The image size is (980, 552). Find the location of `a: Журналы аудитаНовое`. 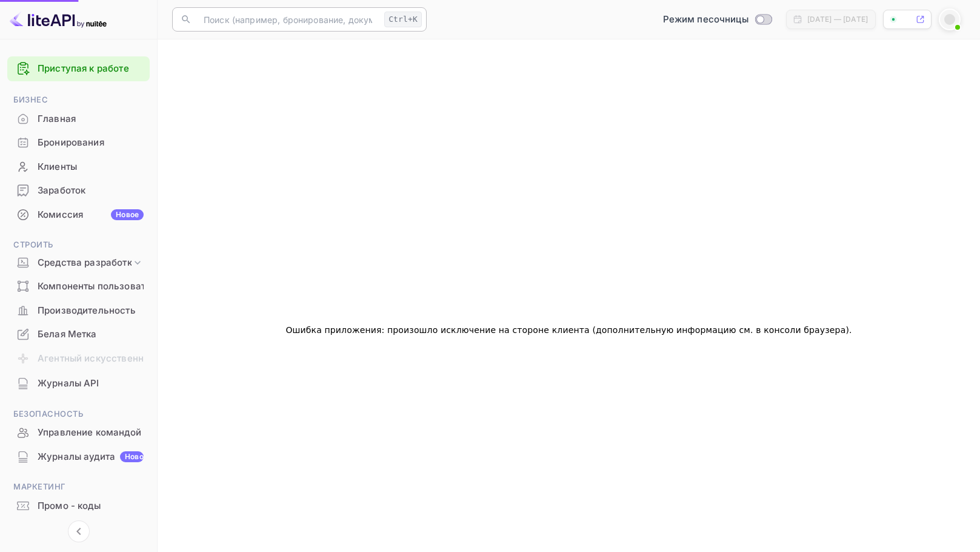

a: Журналы аудитаНовое is located at coordinates (78, 456).